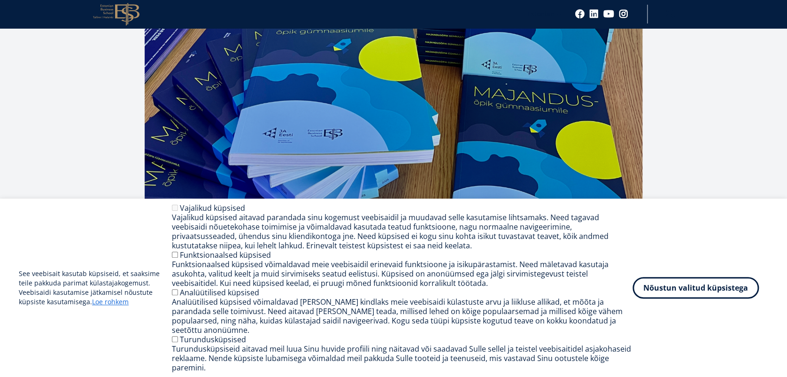 This screenshot has width=787, height=377. What do you see at coordinates (213, 339) in the screenshot?
I see `label: Turundusküpsised` at bounding box center [213, 339].